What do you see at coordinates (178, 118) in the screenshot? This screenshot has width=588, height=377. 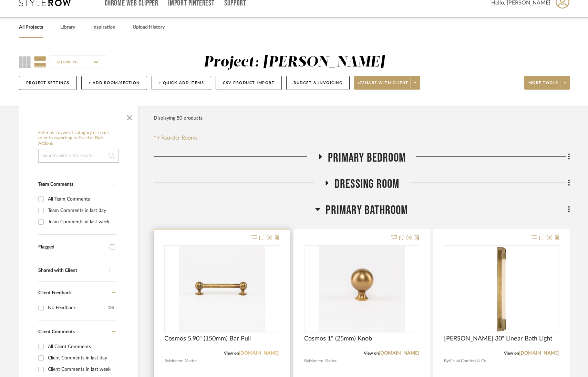 I see `div: Displaying 50 products` at bounding box center [178, 118].